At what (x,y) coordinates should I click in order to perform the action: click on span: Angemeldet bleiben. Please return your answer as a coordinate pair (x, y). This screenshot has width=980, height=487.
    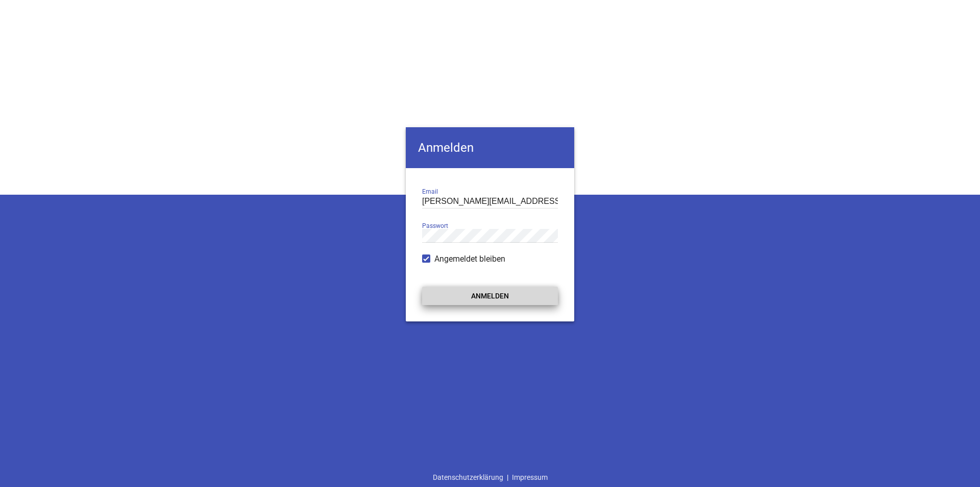
    Looking at the image, I should click on (470, 259).